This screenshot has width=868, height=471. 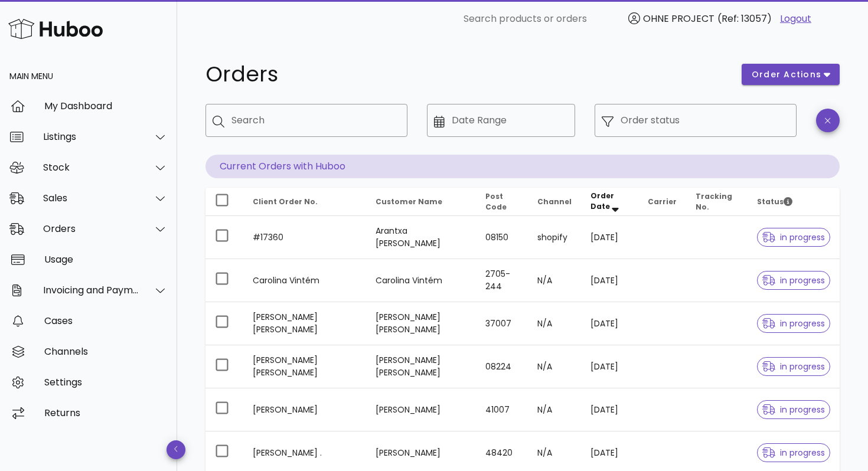 I want to click on button: order actions, so click(x=790, y=74).